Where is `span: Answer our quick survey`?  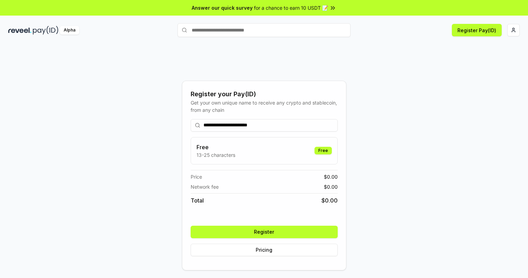 span: Answer our quick survey is located at coordinates (222, 8).